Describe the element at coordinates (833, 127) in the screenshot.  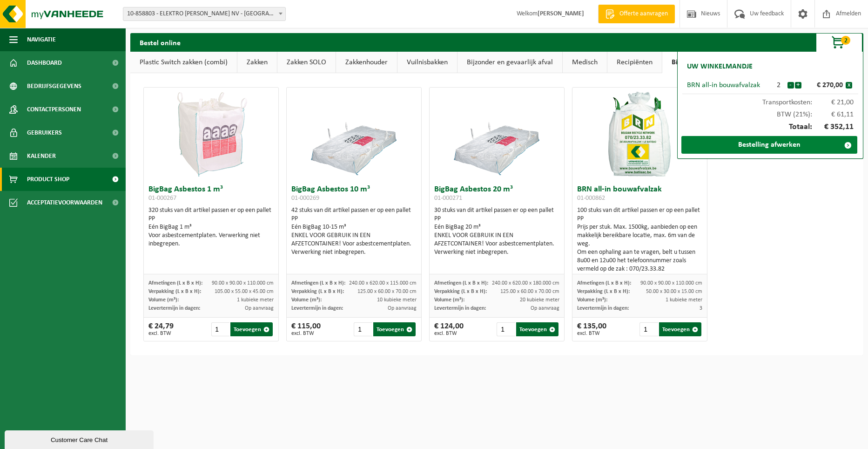
I see `span: € 352,11` at that location.